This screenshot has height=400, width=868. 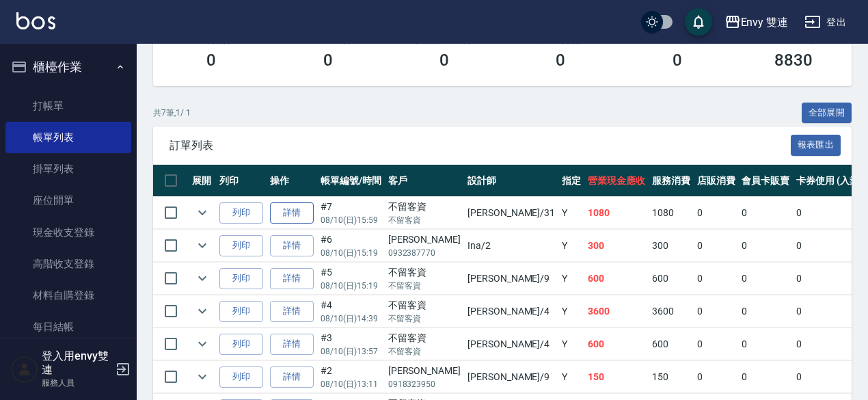 What do you see at coordinates (671, 181) in the screenshot?
I see `th: 服務消費` at bounding box center [671, 181].